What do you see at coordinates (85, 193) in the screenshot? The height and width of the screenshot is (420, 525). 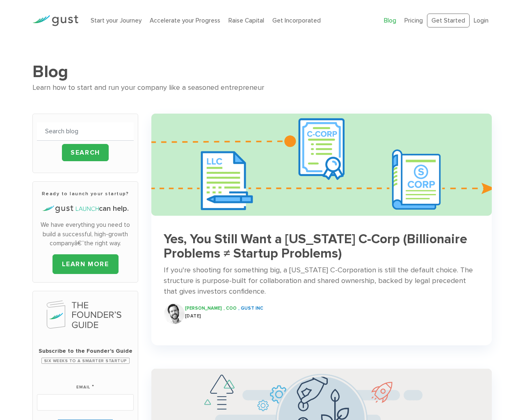 I see `h3: Ready to launch your startup?` at bounding box center [85, 193].